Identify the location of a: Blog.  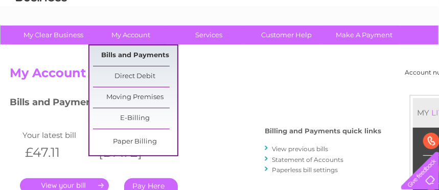
(357, 47).